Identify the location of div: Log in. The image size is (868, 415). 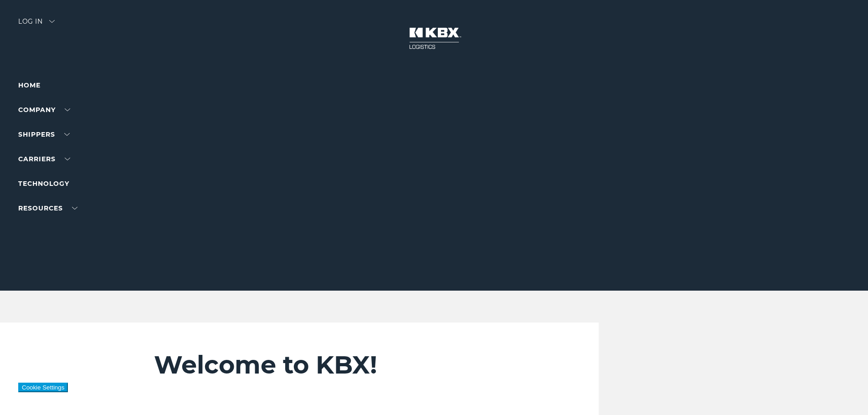
(37, 24).